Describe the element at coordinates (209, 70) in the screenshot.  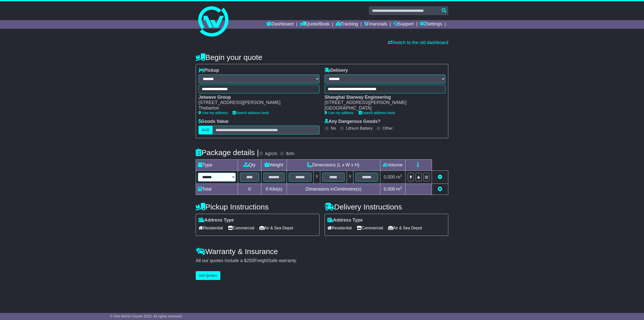
I see `label: Pickup` at that location.